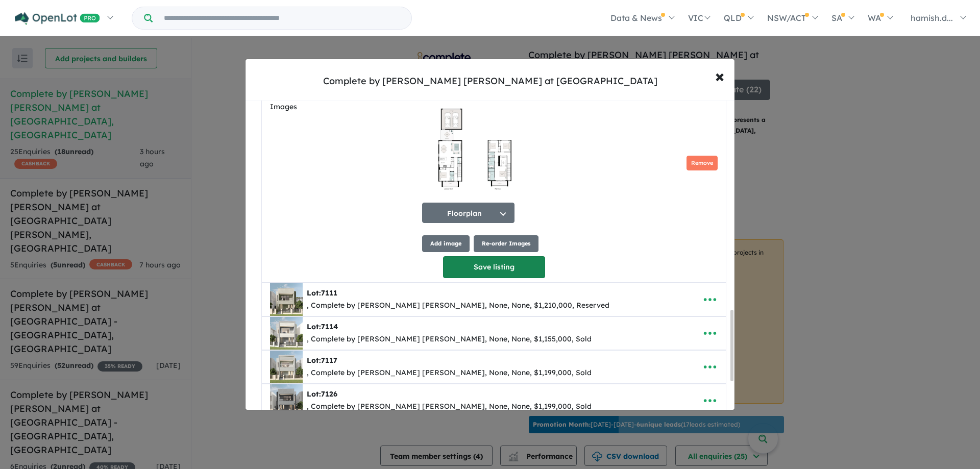 The height and width of the screenshot is (469, 980). Describe the element at coordinates (445, 243) in the screenshot. I see `button: Add image` at that location.